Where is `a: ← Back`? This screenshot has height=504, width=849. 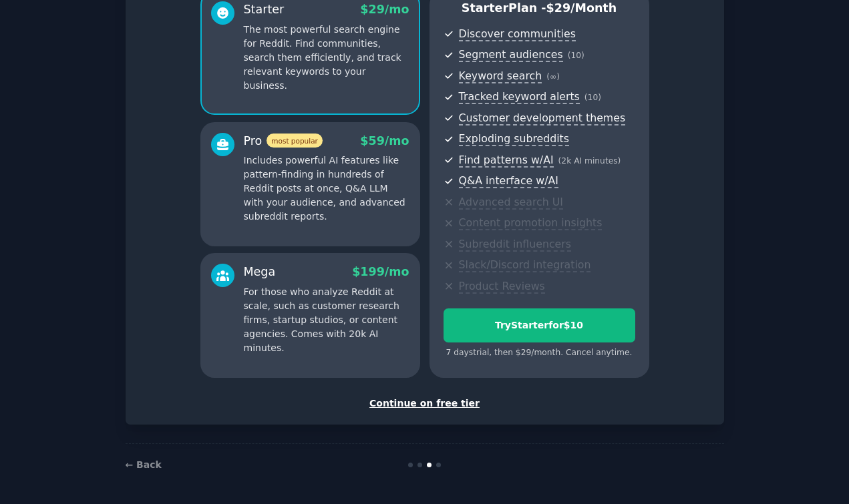
a: ← Back is located at coordinates (144, 465).